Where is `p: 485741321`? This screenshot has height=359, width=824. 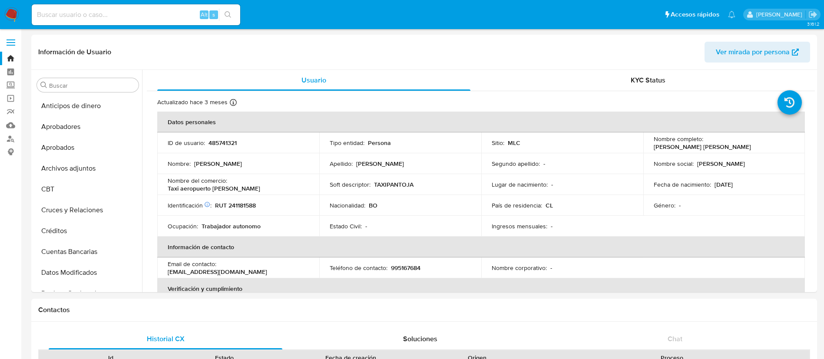 p: 485741321 is located at coordinates (222, 143).